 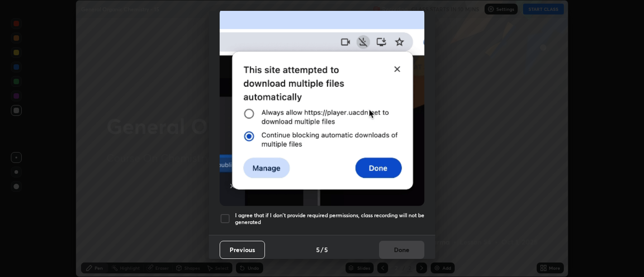 What do you see at coordinates (322, 107) in the screenshot?
I see `img: downloads-permission-blocked.gif` at bounding box center [322, 107].